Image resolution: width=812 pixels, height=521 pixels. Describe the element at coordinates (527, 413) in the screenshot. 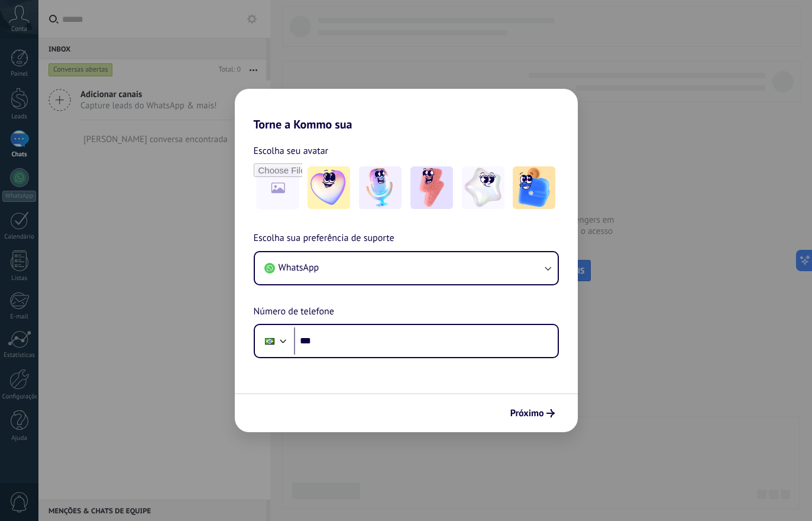

I see `span: Próximo` at that location.